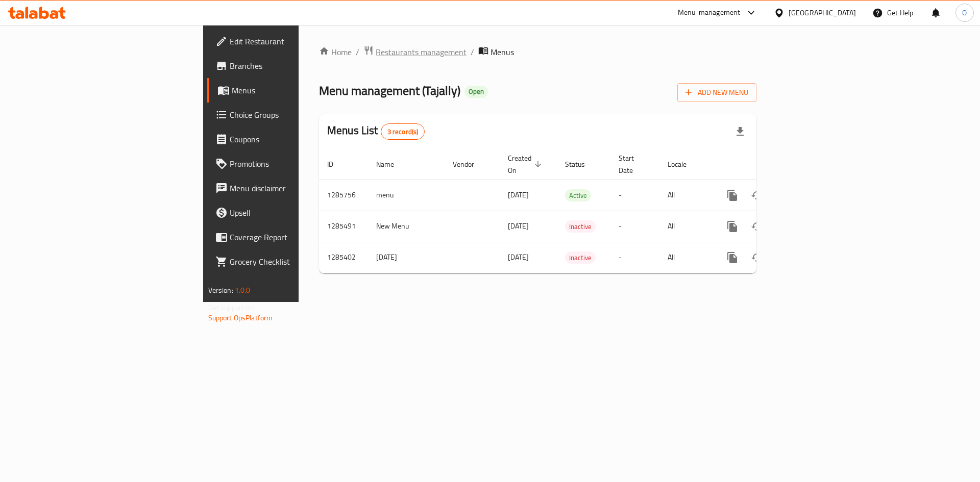 This screenshot has width=980, height=482. What do you see at coordinates (287, 114) in the screenshot?
I see `a: Choice Groups` at bounding box center [287, 114].